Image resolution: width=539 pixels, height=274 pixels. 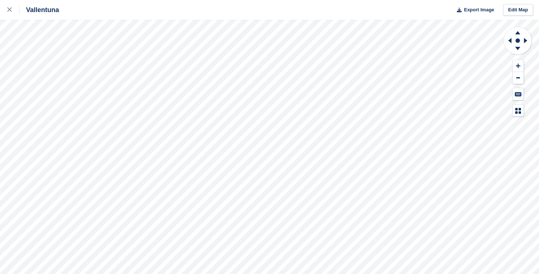 What do you see at coordinates (39, 10) in the screenshot?
I see `div: Vallentuna` at bounding box center [39, 10].